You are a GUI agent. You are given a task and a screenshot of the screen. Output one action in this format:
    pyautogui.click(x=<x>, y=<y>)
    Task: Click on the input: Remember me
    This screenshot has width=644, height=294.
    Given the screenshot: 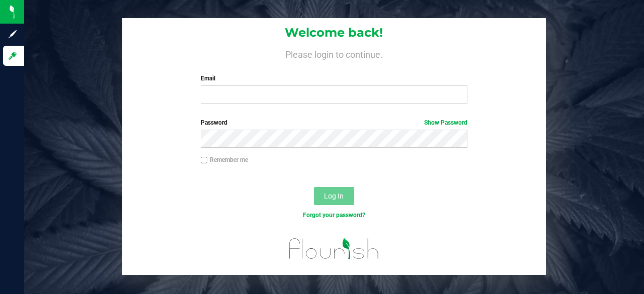 What is the action you would take?
    pyautogui.click(x=204, y=160)
    